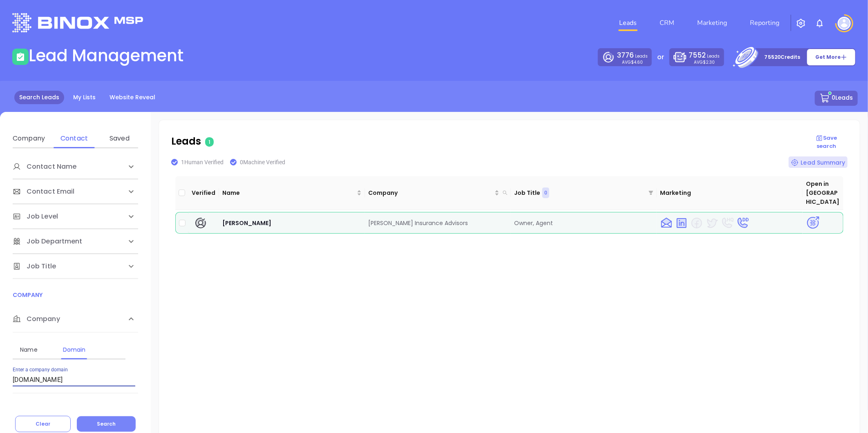 This screenshot has height=433, width=868. What do you see at coordinates (47, 241) in the screenshot?
I see `span: Job Department` at bounding box center [47, 241].